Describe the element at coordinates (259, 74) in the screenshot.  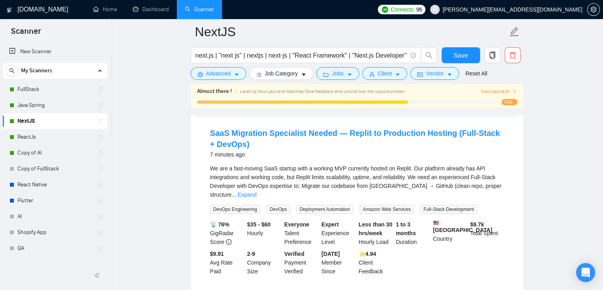
I see `span: bars` at that location.